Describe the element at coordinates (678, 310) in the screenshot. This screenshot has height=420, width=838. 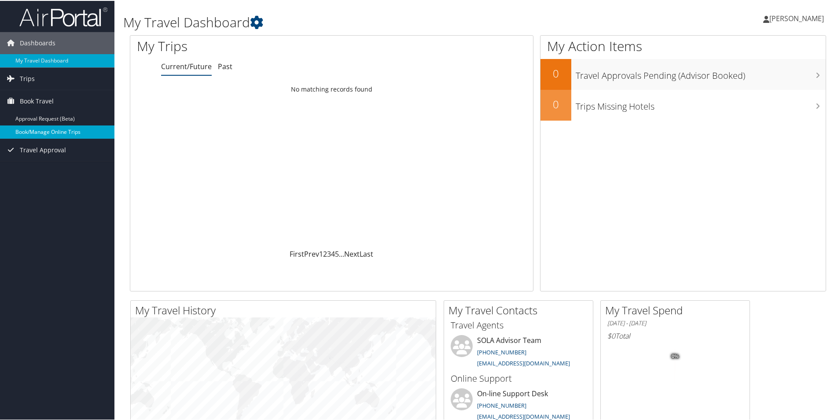
I see `h2: My Travel Spend` at that location.